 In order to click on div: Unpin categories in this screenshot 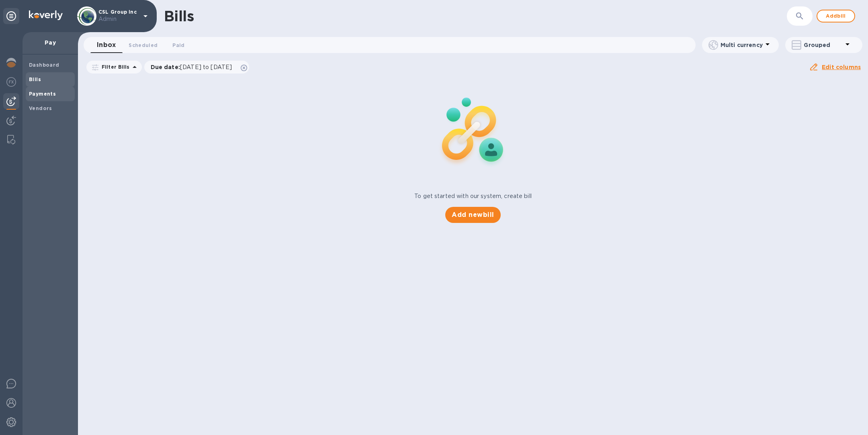, I will do `click(12, 16)`.